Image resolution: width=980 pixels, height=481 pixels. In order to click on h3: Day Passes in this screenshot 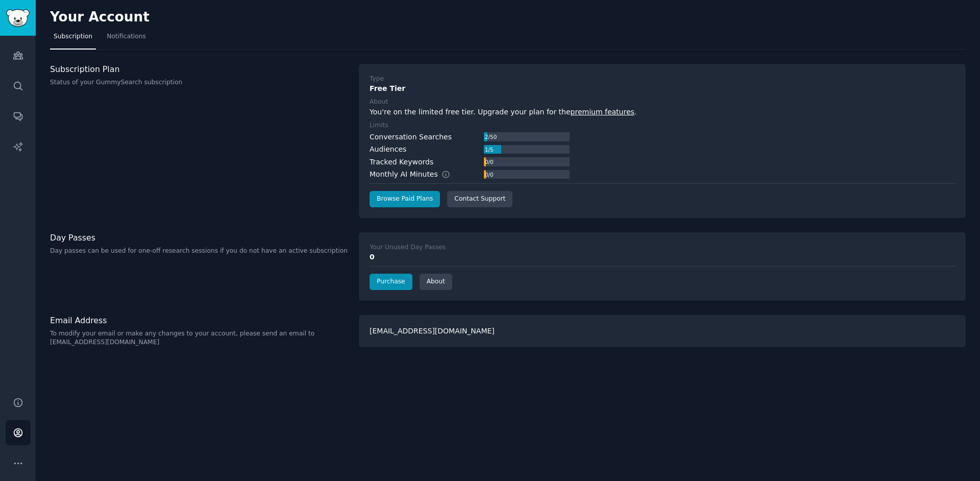, I will do `click(199, 237)`.